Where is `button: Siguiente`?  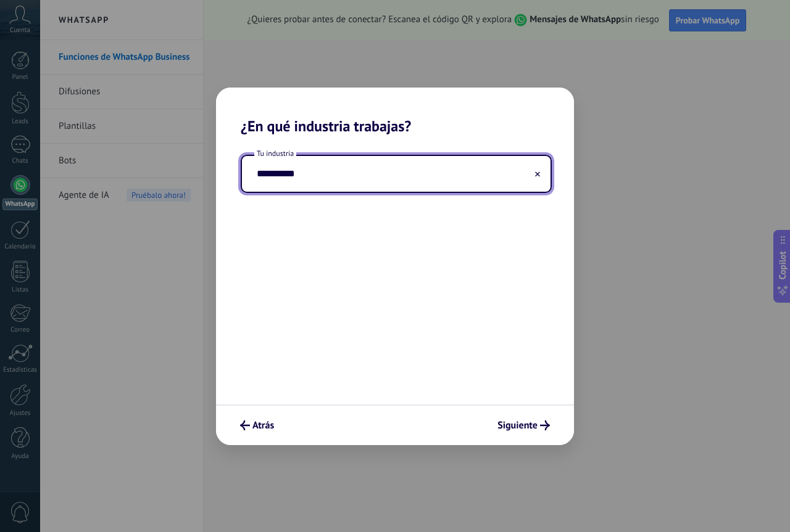 button: Siguiente is located at coordinates (523, 425).